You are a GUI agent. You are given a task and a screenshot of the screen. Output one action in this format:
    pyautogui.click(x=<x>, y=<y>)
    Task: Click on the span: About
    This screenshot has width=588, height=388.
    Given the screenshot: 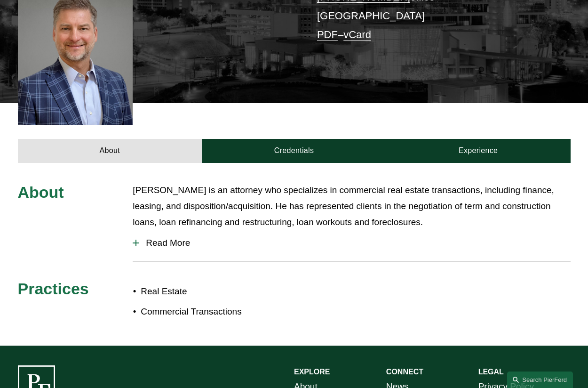 What is the action you would take?
    pyautogui.click(x=41, y=192)
    